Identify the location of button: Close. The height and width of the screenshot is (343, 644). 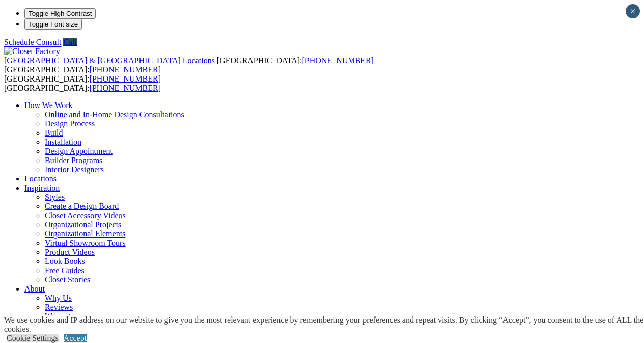
(633, 11).